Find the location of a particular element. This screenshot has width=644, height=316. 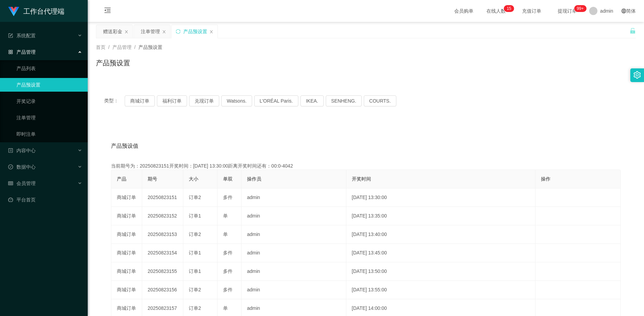

img: logo.9652507e.png is located at coordinates (14, 12).